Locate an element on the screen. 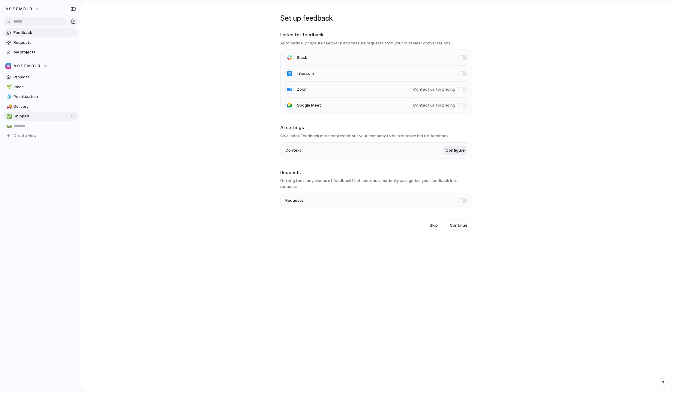  span: Skip is located at coordinates (434, 225).